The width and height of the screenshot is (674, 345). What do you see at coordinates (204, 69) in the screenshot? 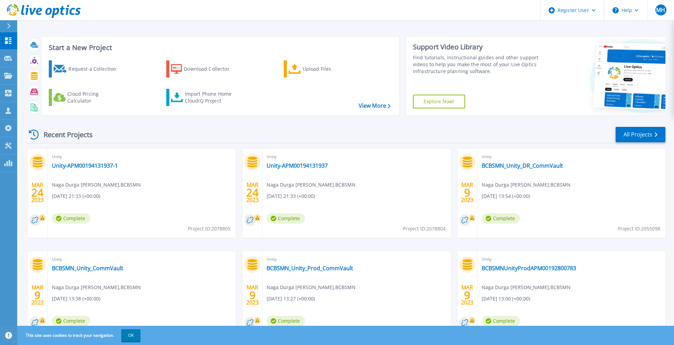
I see `a: Download Collector` at bounding box center [204, 69].